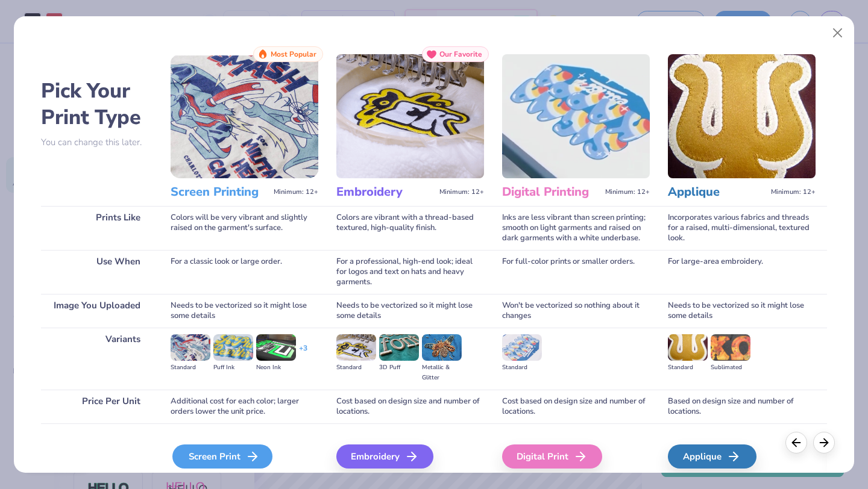  I want to click on div: For full-color prints or smaller orders., so click(576, 271).